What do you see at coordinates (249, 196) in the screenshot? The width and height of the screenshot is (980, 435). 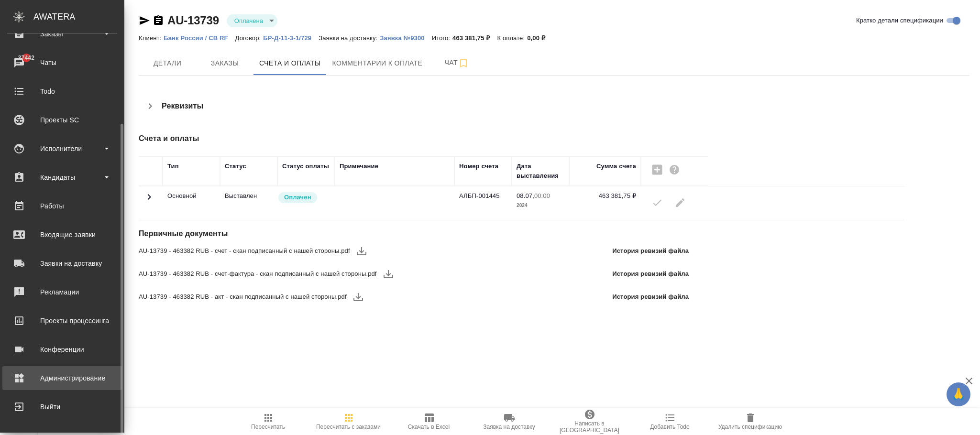 I see `p: Все изменения в спецификации заблокированы` at bounding box center [249, 196].